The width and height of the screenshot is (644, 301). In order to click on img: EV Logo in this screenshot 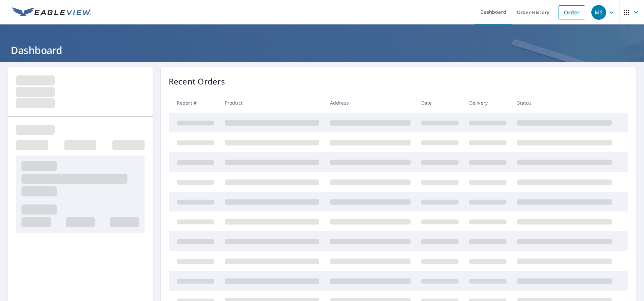, I will do `click(52, 13)`.